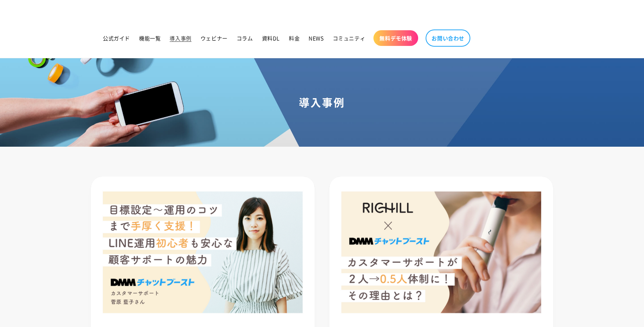 This screenshot has height=327, width=644. I want to click on a: ウェビナー, so click(214, 38).